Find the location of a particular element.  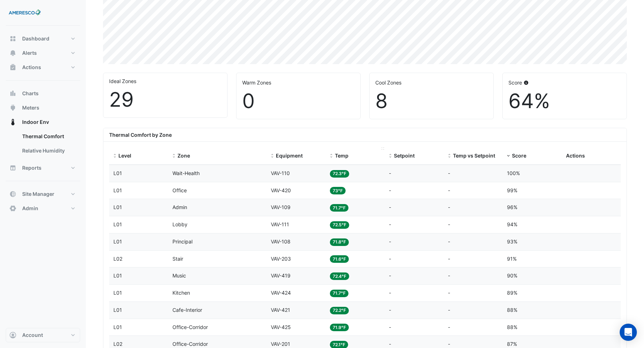

button: Charts is located at coordinates (43, 93).